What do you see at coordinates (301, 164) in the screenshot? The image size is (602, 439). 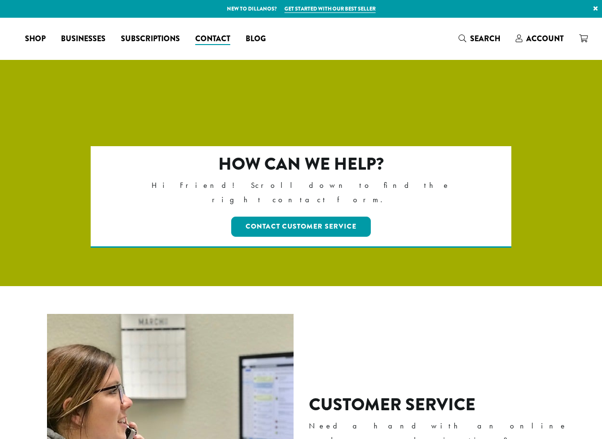 I see `h2: How can we help?` at bounding box center [301, 164].